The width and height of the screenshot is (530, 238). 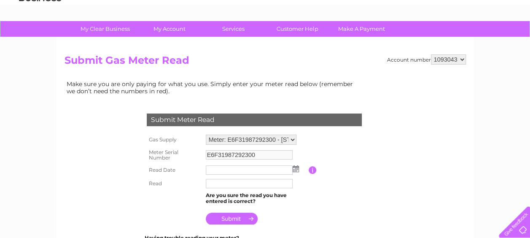 I want to click on h2: Submit Gas Meter Read, so click(x=265, y=62).